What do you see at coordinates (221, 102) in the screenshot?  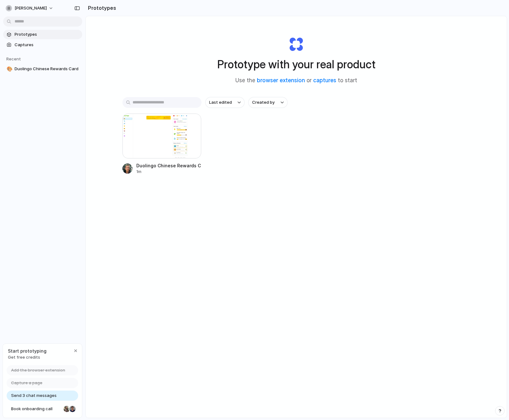 I see `span: Last edited` at bounding box center [221, 102].